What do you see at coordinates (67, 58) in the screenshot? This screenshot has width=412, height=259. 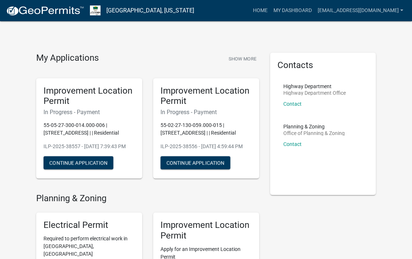 I see `h4: My Applications` at bounding box center [67, 58].